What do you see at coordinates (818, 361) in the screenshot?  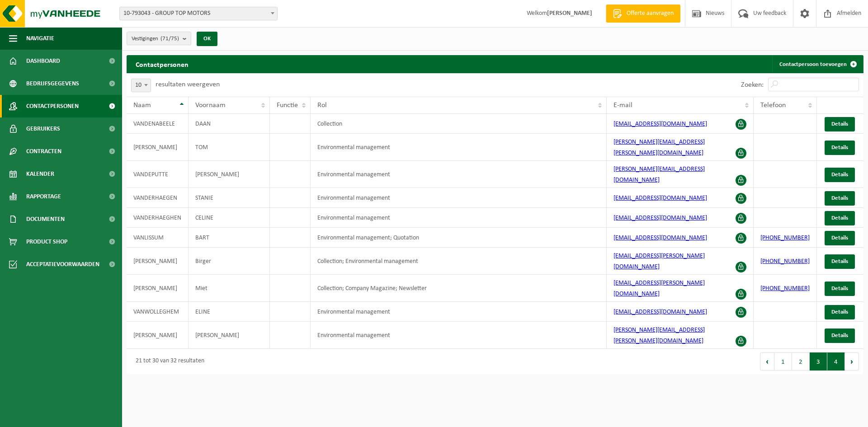 I see `button: 3` at bounding box center [818, 361].